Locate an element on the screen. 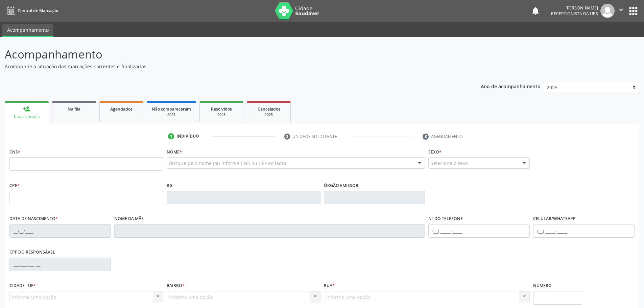 The width and height of the screenshot is (644, 308). label: Número is located at coordinates (542, 286).